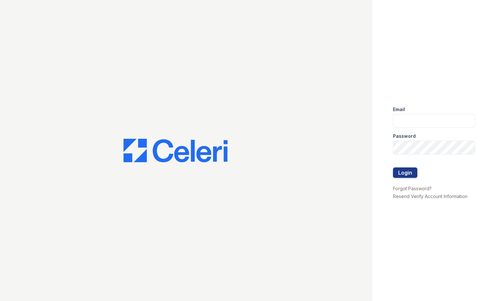  Describe the element at coordinates (405, 172) in the screenshot. I see `button: Login` at that location.